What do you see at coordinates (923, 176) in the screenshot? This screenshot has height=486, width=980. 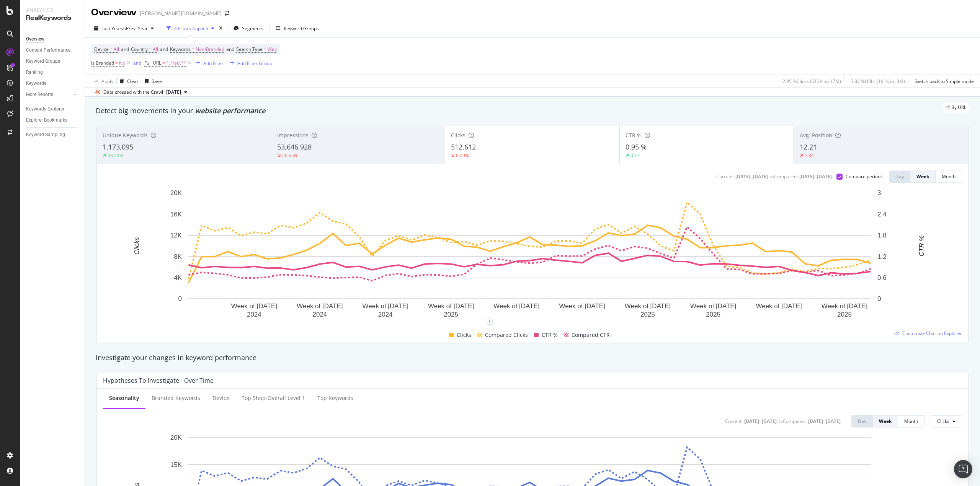 I see `div: Week` at bounding box center [923, 176].